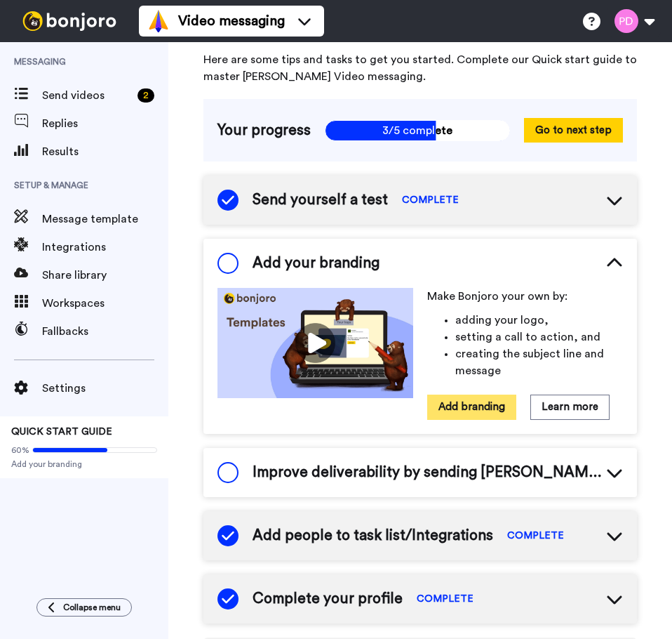  Describe the element at coordinates (539, 363) in the screenshot. I see `li: creating the subject line and message` at that location.